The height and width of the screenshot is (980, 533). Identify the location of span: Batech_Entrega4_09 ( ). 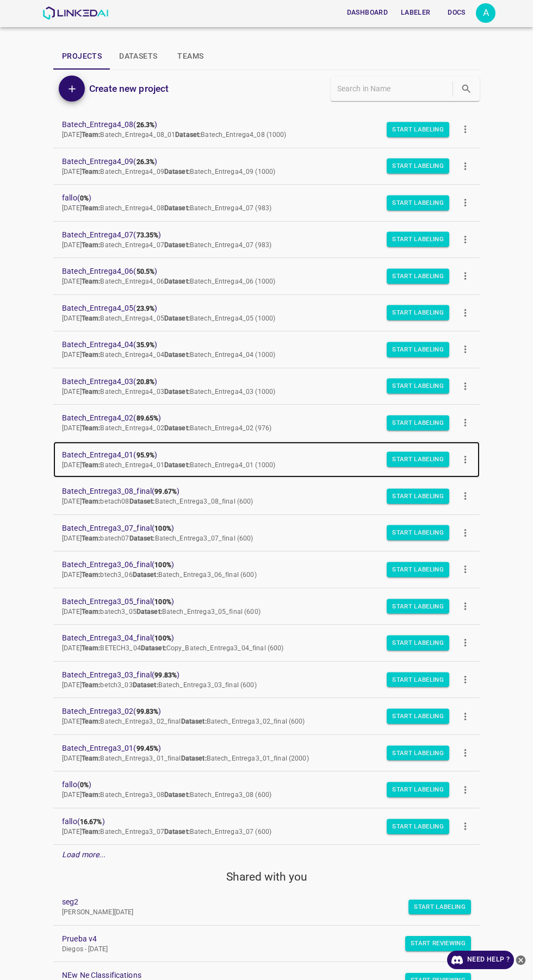
(257, 161).